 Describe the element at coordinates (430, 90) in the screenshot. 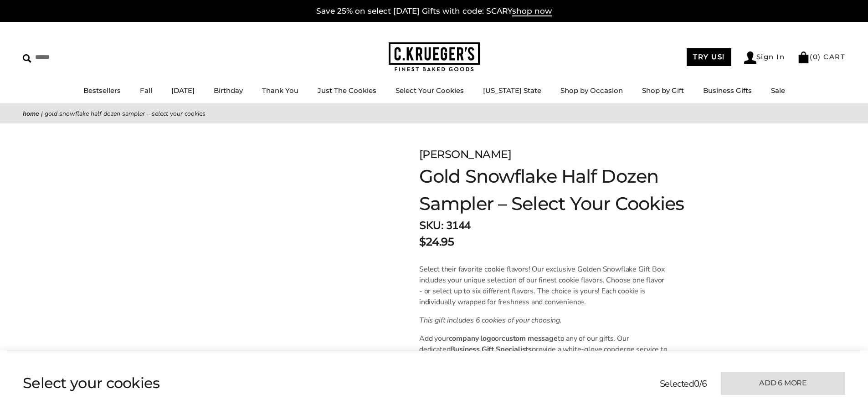

I see `a: Select Your Cookies` at that location.